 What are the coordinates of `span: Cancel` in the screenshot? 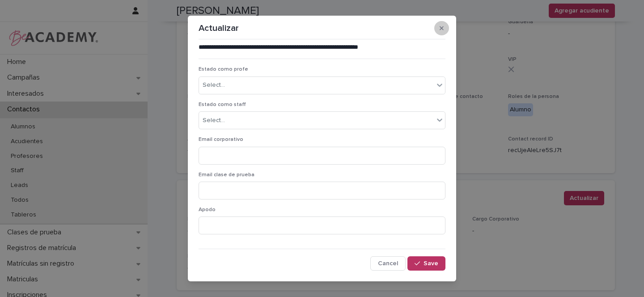 It's located at (388, 263).